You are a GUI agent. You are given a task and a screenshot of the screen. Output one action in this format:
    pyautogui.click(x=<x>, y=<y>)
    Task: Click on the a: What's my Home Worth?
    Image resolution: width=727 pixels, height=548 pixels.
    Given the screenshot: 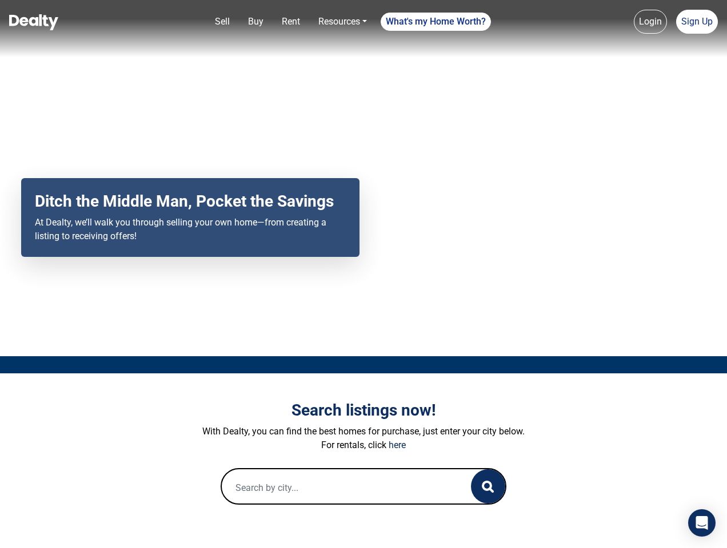 What is the action you would take?
    pyautogui.click(x=435, y=22)
    